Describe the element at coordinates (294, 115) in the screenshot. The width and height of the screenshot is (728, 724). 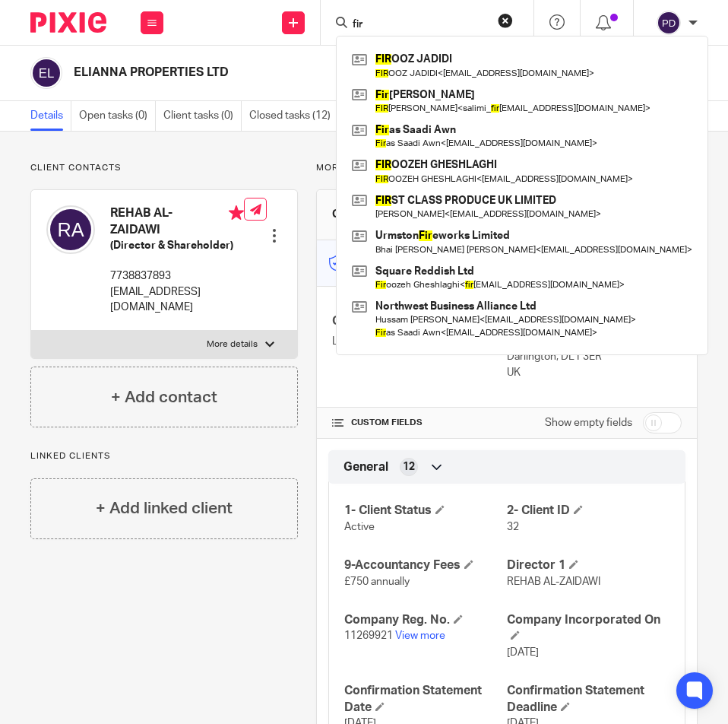
I see `a: Closed tasks (12)` at that location.